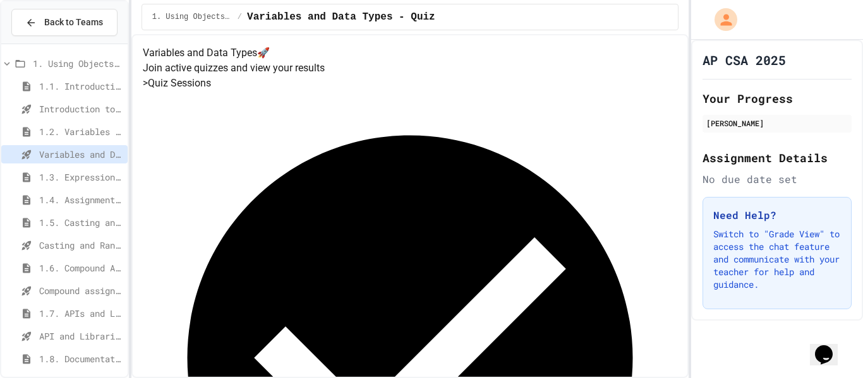 The image size is (863, 378). I want to click on span: 1.6. Compound Assignment Operators, so click(81, 268).